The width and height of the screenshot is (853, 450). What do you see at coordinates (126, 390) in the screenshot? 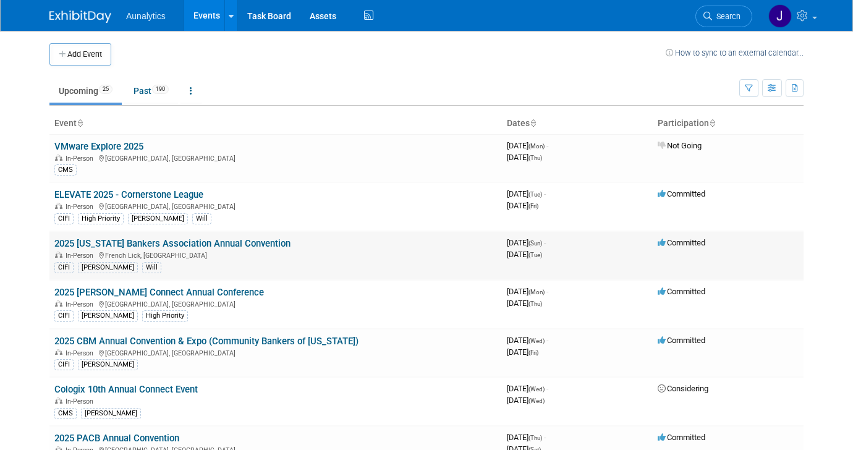
I see `a: Cologix 10th Annual Connect Event` at bounding box center [126, 390].